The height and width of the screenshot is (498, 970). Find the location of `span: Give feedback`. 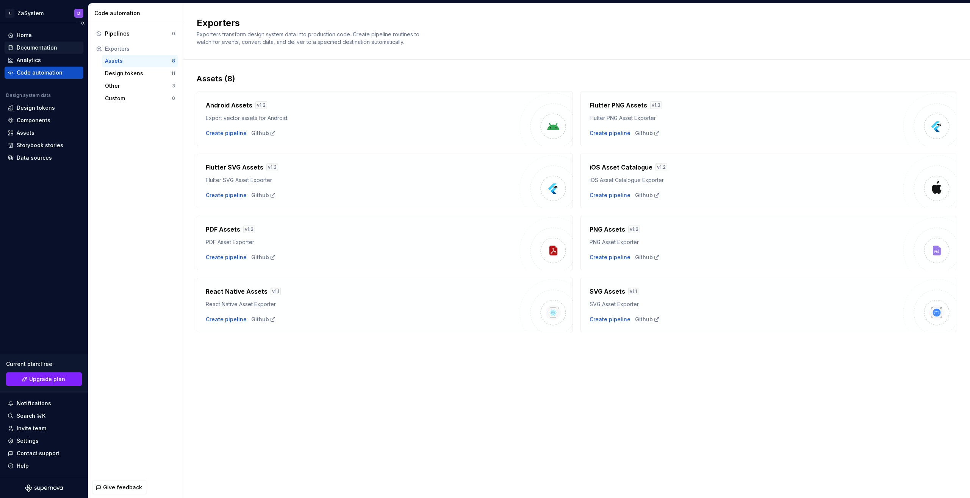

span: Give feedback is located at coordinates (122, 488).